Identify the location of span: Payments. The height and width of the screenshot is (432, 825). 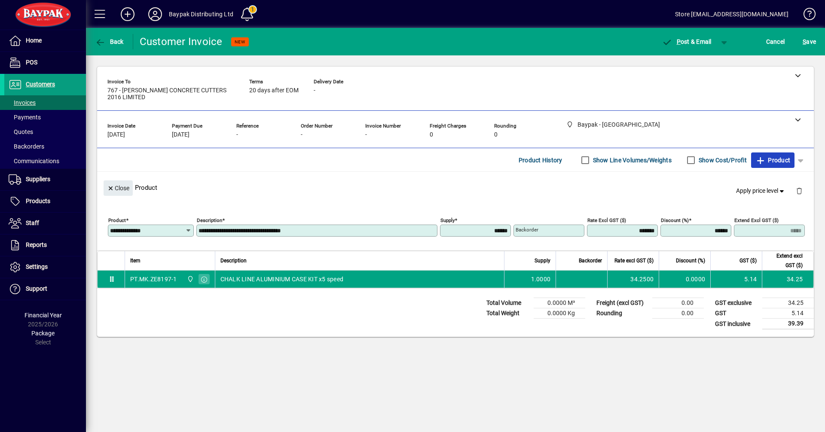
(24, 117).